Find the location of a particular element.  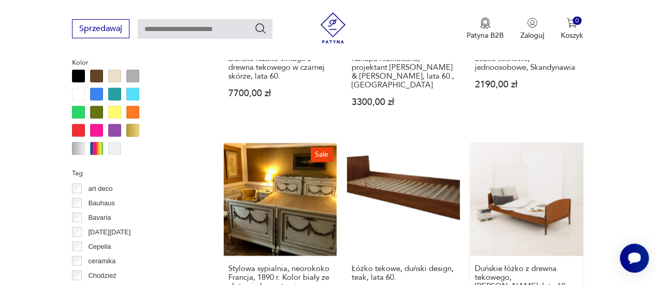

p: Kolor is located at coordinates (135, 62).